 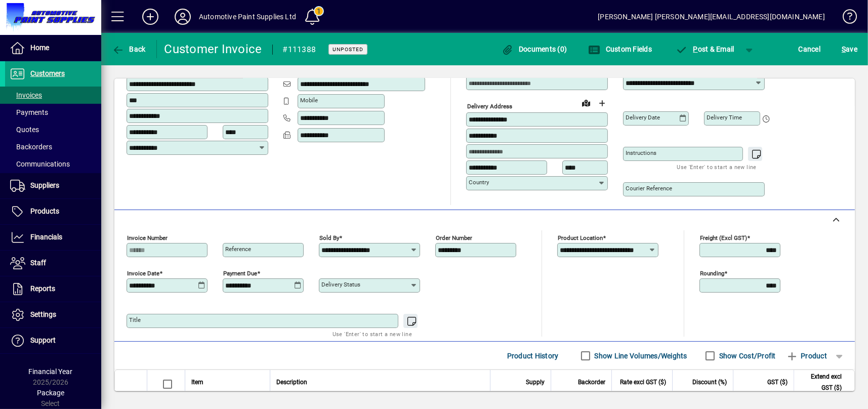 What do you see at coordinates (695, 49) in the screenshot?
I see `span: P` at bounding box center [695, 49].